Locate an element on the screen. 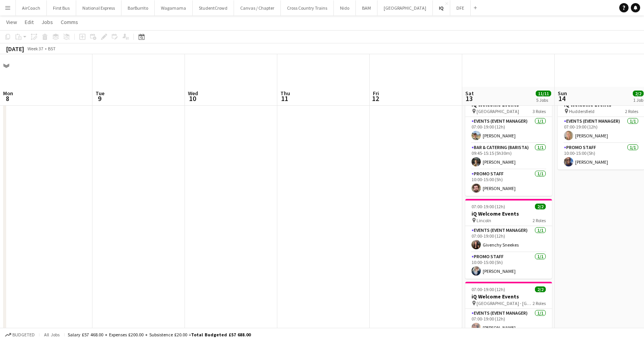 The height and width of the screenshot is (341, 644). button: Canvas / Chapter is located at coordinates (257, 8).